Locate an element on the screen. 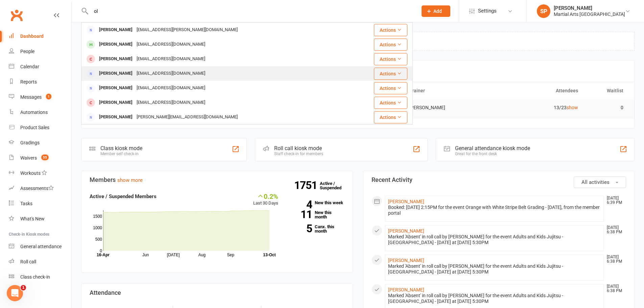 This screenshot has height=308, width=644. a: Product Sales is located at coordinates (40, 128).